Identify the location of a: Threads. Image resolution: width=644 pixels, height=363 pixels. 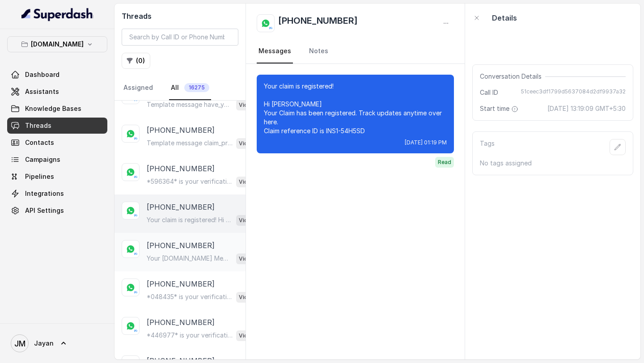
(57, 126).